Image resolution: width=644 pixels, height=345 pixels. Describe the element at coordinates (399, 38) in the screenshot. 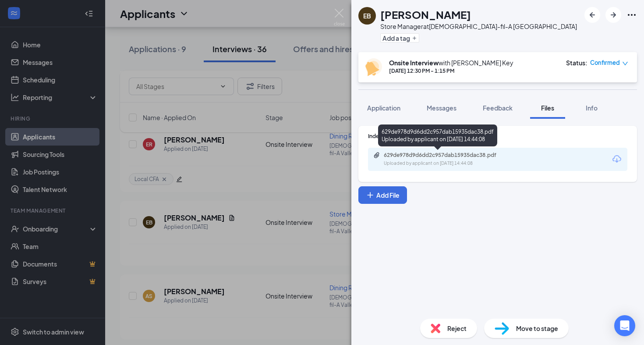

I see `button: PlusAdd a tag` at that location.